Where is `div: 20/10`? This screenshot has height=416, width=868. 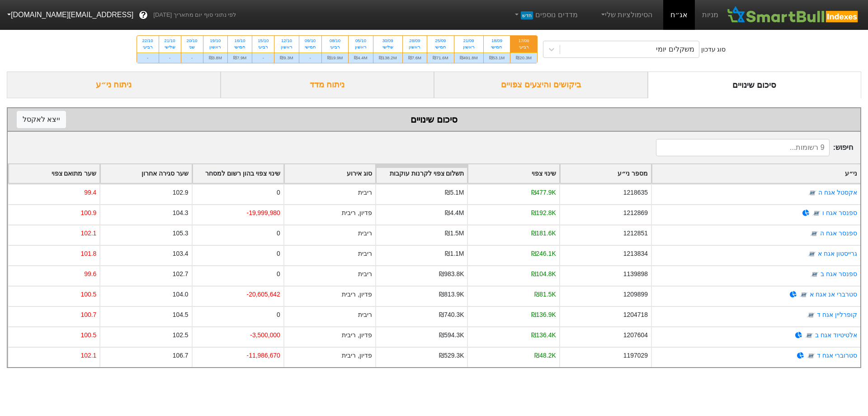 div: 20/10 is located at coordinates (192, 41).